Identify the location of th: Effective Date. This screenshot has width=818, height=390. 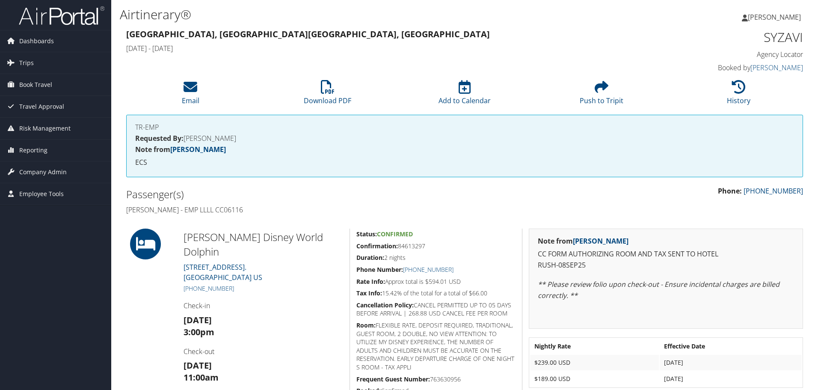
(731, 346).